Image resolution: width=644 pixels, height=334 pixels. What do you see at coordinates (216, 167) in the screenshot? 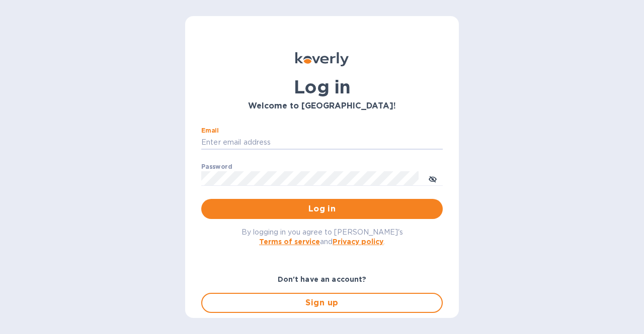
I see `label: Password` at bounding box center [216, 167].